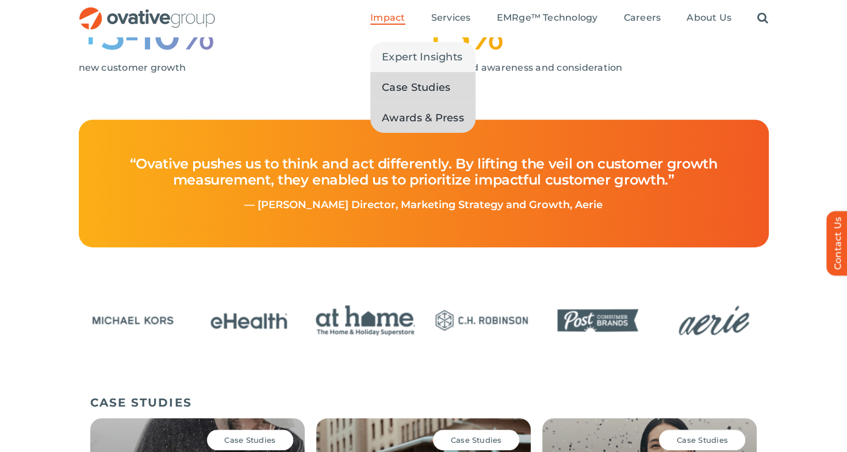 The image size is (847, 452). What do you see at coordinates (251, 35) in the screenshot?
I see `h1: +5-10%` at bounding box center [251, 35].